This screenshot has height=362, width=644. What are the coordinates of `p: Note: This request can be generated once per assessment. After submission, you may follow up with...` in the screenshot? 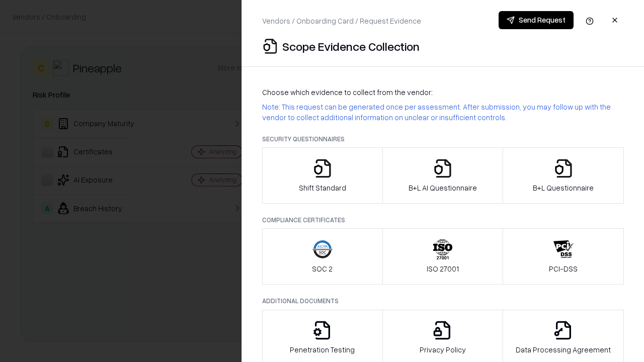 It's located at (443, 112).